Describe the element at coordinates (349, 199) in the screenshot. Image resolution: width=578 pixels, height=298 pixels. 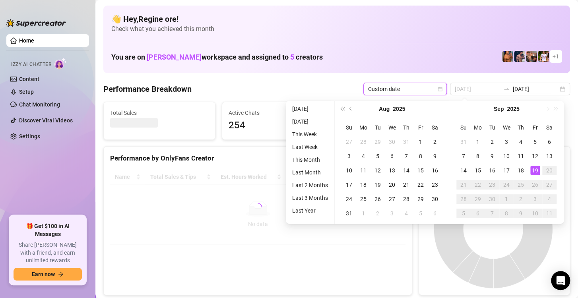
I see `div: 24` at that location.